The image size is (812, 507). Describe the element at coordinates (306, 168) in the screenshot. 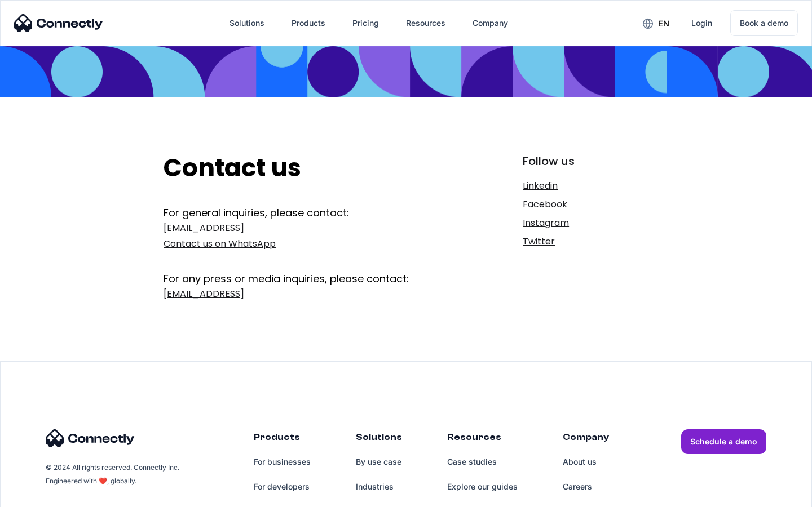

I see `h2: Contact us` at that location.